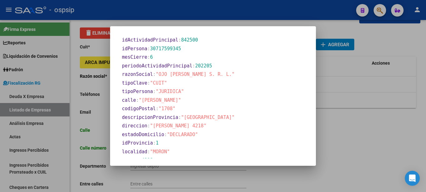 The image size is (426, 192). What do you see at coordinates (134, 126) in the screenshot?
I see `span: direccion` at bounding box center [134, 126].